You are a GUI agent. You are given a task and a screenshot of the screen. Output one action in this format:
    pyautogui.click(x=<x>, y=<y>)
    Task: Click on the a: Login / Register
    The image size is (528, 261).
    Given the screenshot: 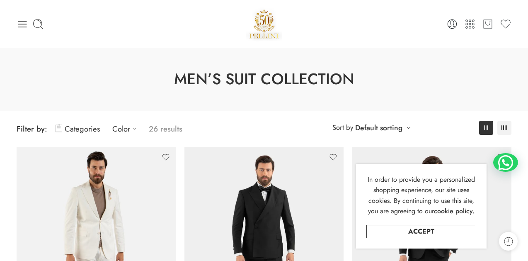 What is the action you would take?
    pyautogui.click(x=452, y=24)
    